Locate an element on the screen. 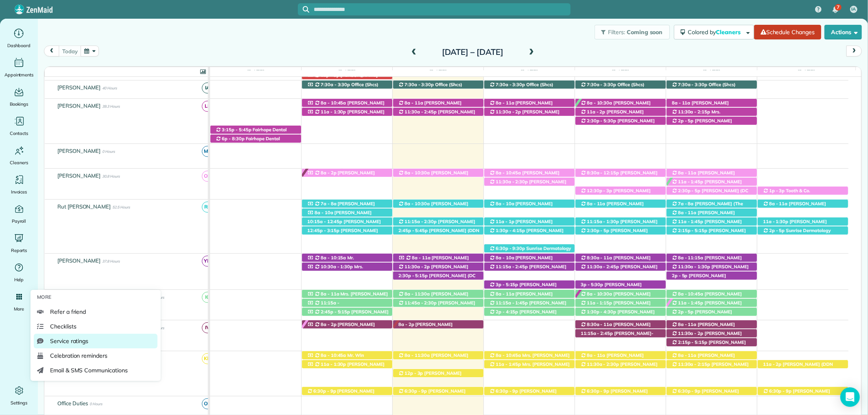  span: 1:30p - 4:30p is located at coordinates (601, 312).